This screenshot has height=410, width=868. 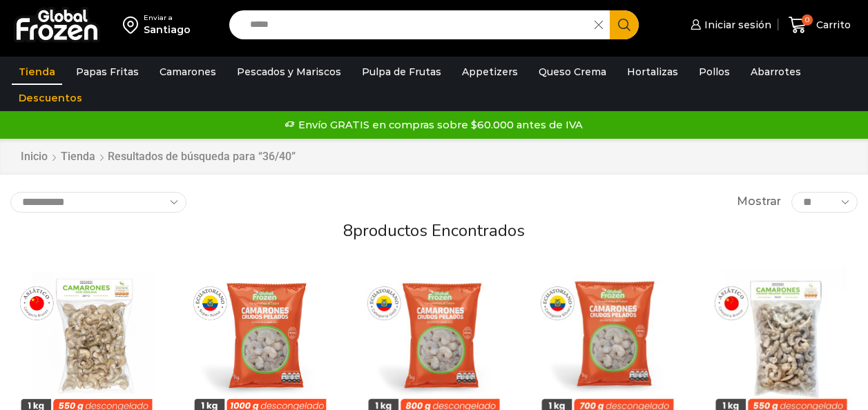 I want to click on a: Appetizers, so click(x=490, y=71).